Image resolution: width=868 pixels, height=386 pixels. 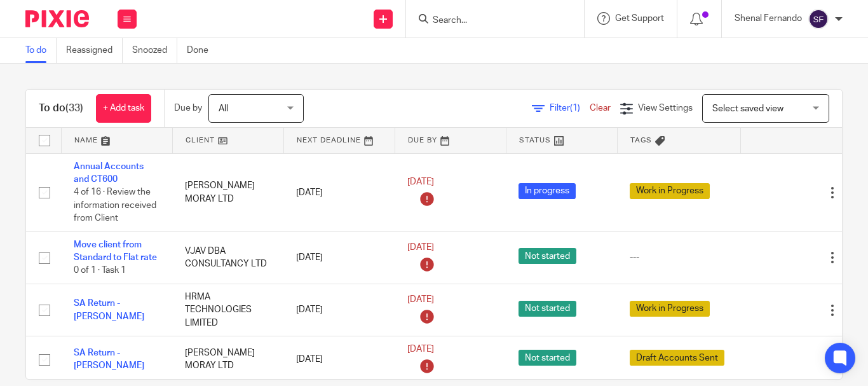 What do you see at coordinates (223, 109) in the screenshot?
I see `span: All` at bounding box center [223, 109].